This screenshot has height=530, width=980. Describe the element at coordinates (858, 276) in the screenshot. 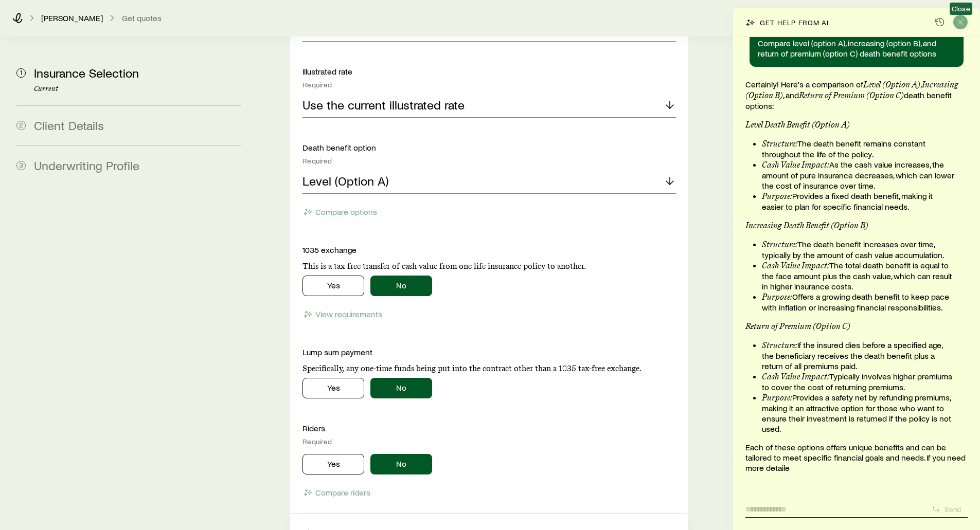

I see `li: The total death benefit is equal to the face amount plus the cash value, which can result in high...` at that location.